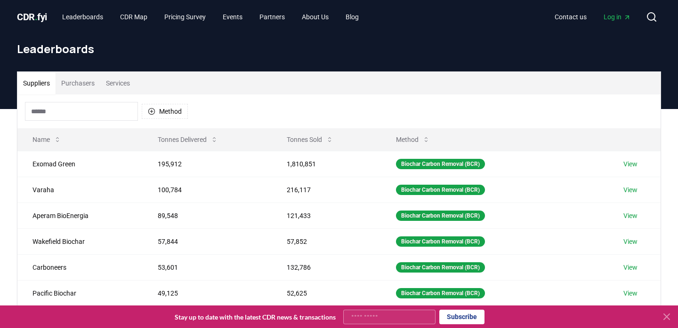 The height and width of the screenshot is (328, 678). I want to click on td: 53,601, so click(207, 267).